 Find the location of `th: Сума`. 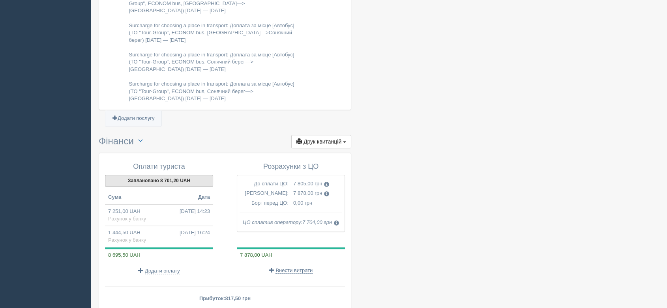

th: Сума is located at coordinates (132, 198).